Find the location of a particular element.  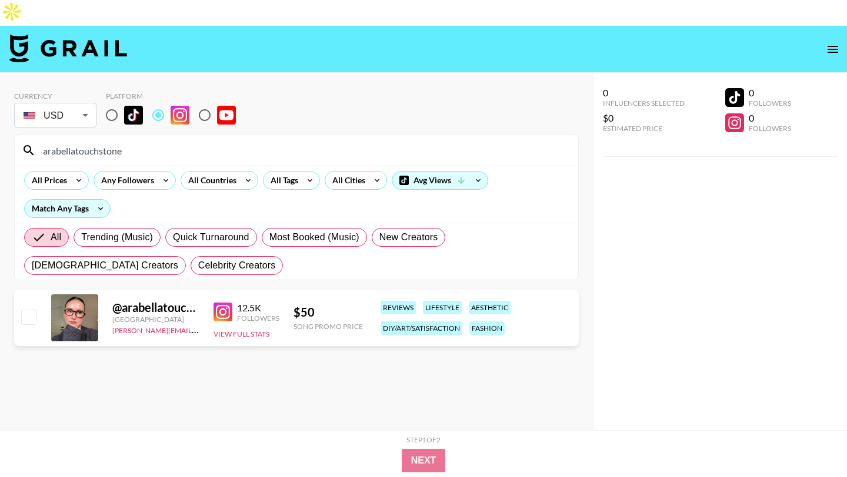

div: All Tags is located at coordinates (282, 180).